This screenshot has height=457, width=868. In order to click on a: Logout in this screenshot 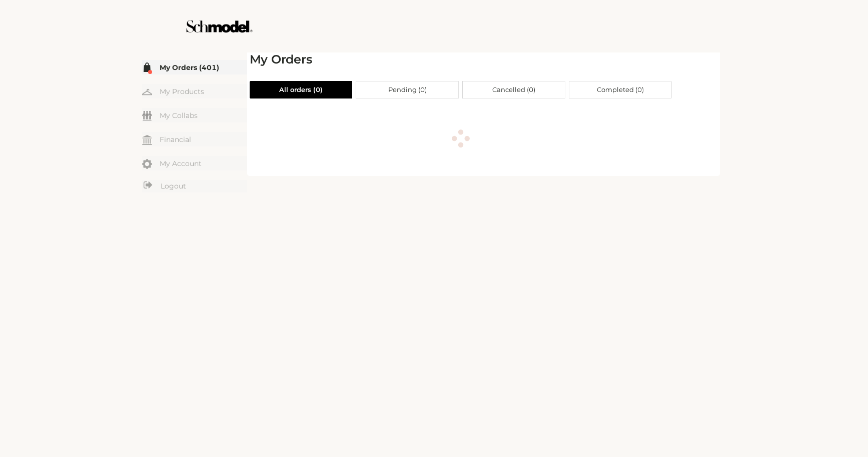, I will do `click(195, 186)`.